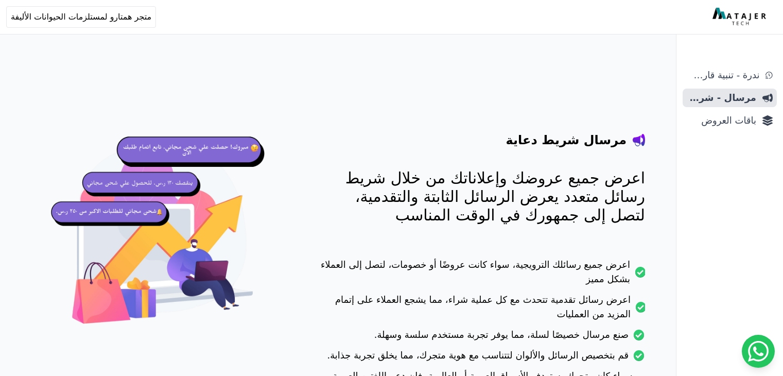 The height and width of the screenshot is (376, 783). What do you see at coordinates (482, 310) in the screenshot?
I see `li: اعرض رسائل تقدمية تتحدث مع كل عملية شراء، مما يشجع العملاء على إتمام المزيد من العمليات` at bounding box center [482, 310].